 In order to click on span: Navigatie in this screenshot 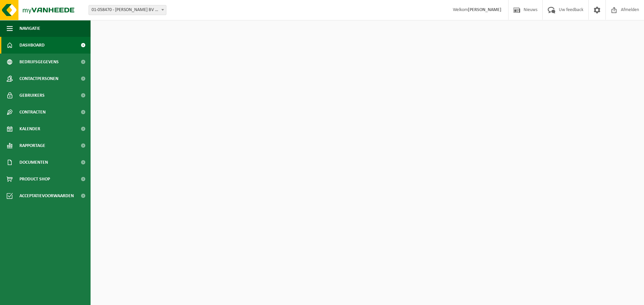, I will do `click(30, 29)`.